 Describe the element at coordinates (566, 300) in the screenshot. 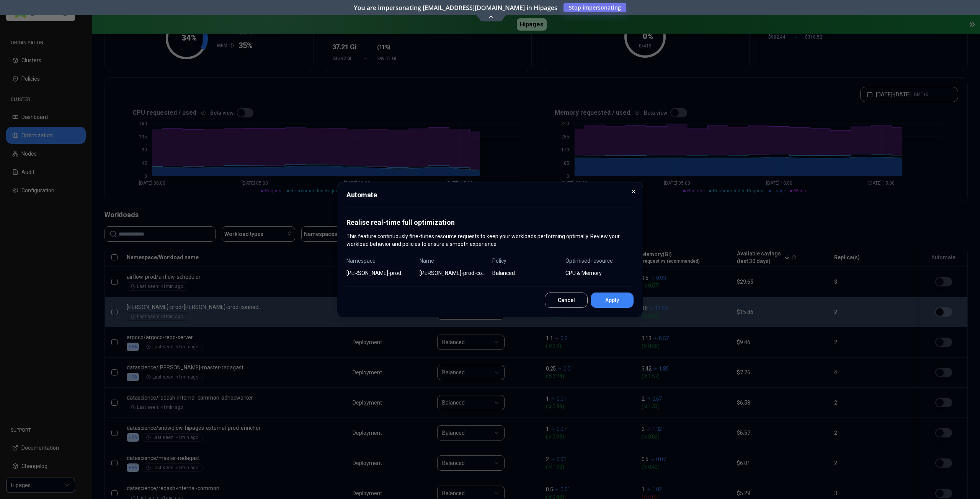

I see `button: Cancel` at that location.